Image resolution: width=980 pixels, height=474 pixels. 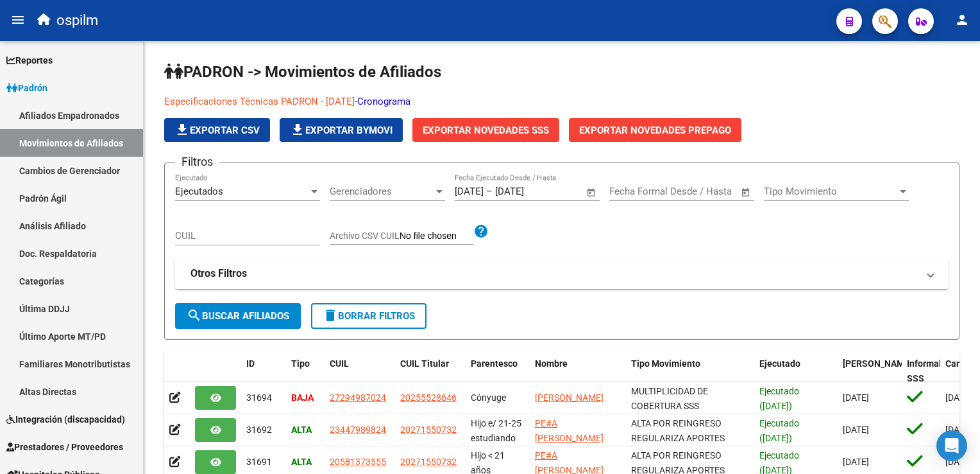 I want to click on span: MULTIPLICIDAD DE COBERTURA SSS, so click(x=669, y=398).